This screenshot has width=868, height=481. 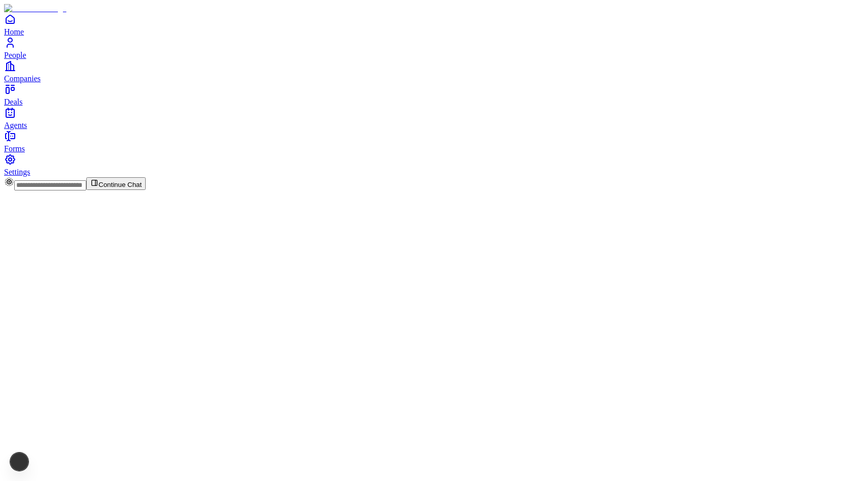 What do you see at coordinates (15, 125) in the screenshot?
I see `span: Agents` at bounding box center [15, 125].